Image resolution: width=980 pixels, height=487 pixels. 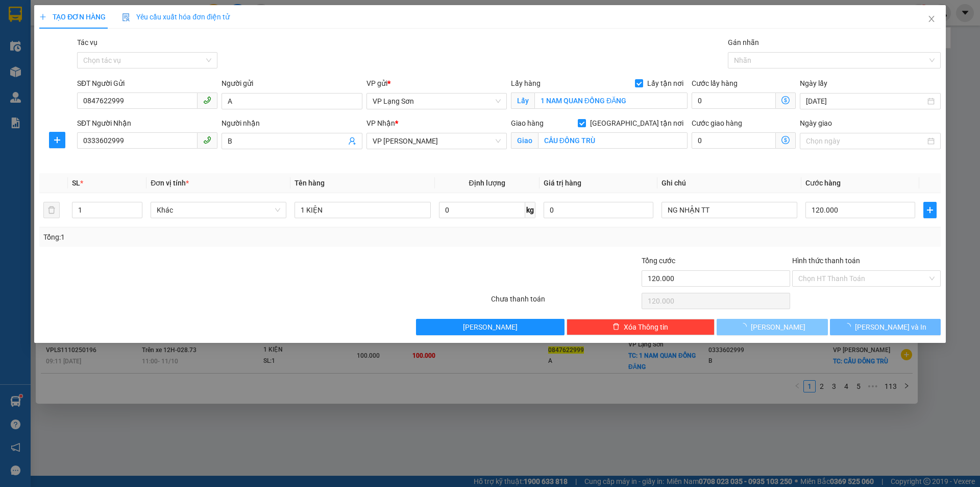 What do you see at coordinates (743, 43) in the screenshot?
I see `label: Gán nhãn` at bounding box center [743, 43].